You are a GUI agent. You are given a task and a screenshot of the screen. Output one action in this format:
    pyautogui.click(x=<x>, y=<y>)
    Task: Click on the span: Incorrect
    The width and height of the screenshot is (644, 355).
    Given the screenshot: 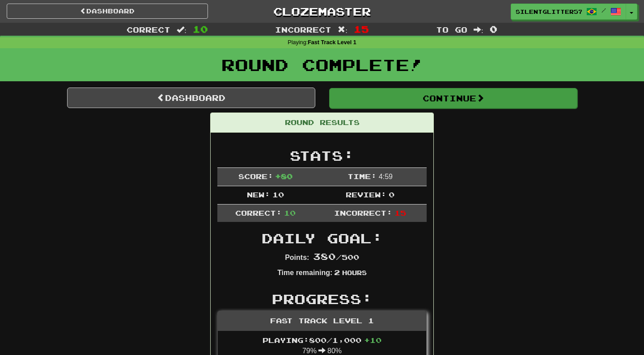 What is the action you would take?
    pyautogui.click(x=303, y=30)
    